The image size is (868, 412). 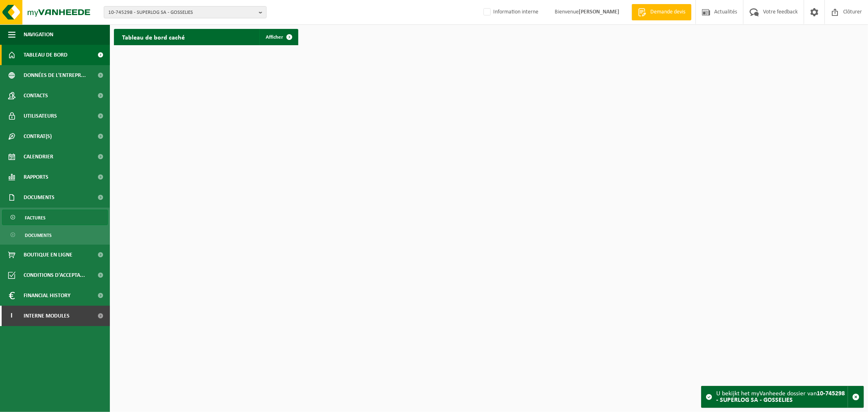 What do you see at coordinates (781, 397) in the screenshot?
I see `strong: 10-745298 - SUPERLOG SA - GOSSELIES` at bounding box center [781, 397].